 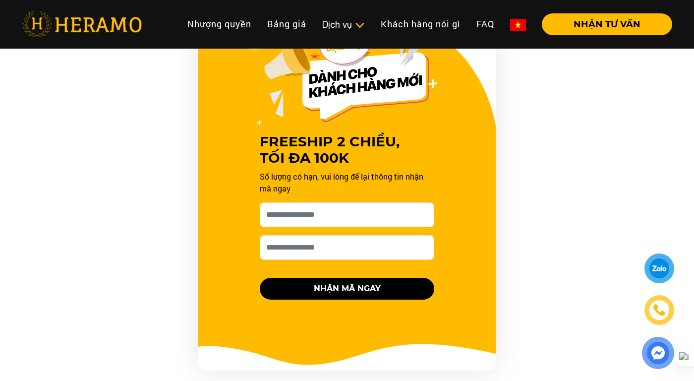 I want to click on p: Số lượng có hạn, vui lòng để lại thông tin nhận mã ngay, so click(x=347, y=182).